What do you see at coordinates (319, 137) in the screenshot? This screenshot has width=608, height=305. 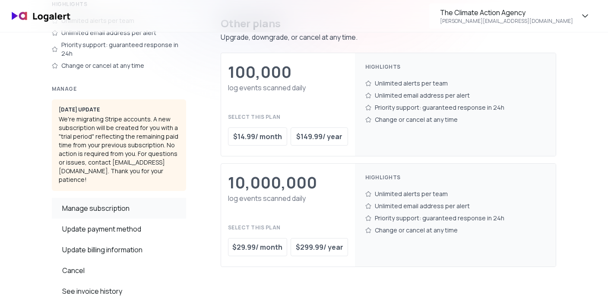 I see `div: $ 149.99 / year` at bounding box center [319, 137].